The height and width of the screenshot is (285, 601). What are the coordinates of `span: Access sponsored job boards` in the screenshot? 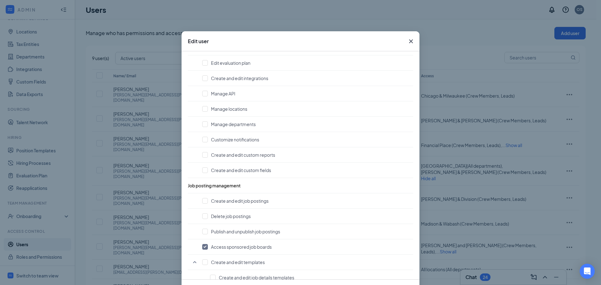 It's located at (241, 247).